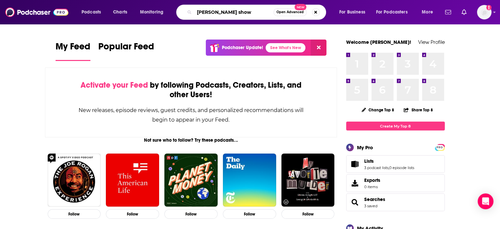  Describe the element at coordinates (352, 12) in the screenshot. I see `span: For Business` at that location.